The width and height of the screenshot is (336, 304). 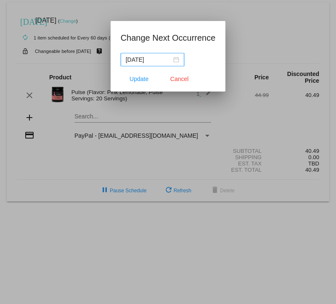 I want to click on span: Cancel, so click(x=179, y=79).